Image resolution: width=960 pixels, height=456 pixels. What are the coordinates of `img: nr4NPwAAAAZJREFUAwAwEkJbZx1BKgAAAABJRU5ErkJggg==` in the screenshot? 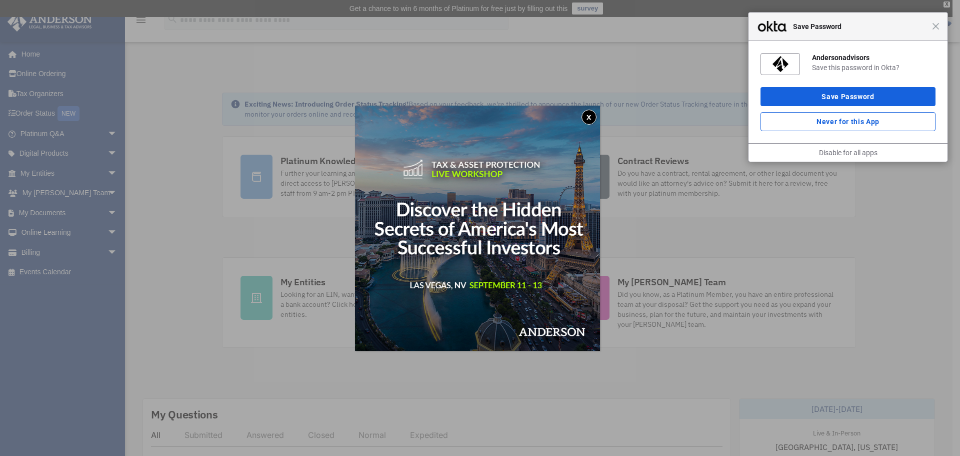 It's located at (781, 64).